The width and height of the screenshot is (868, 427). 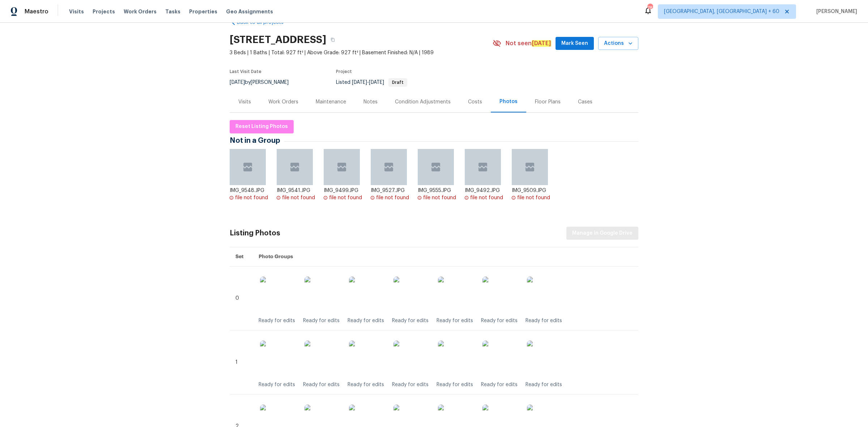 I want to click on span: Manage in Google Drive, so click(x=602, y=234).